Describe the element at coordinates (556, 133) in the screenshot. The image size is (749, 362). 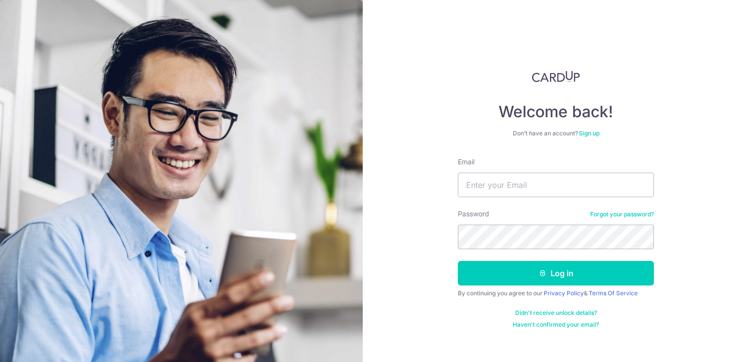
I see `div: Don’t have an account?` at that location.